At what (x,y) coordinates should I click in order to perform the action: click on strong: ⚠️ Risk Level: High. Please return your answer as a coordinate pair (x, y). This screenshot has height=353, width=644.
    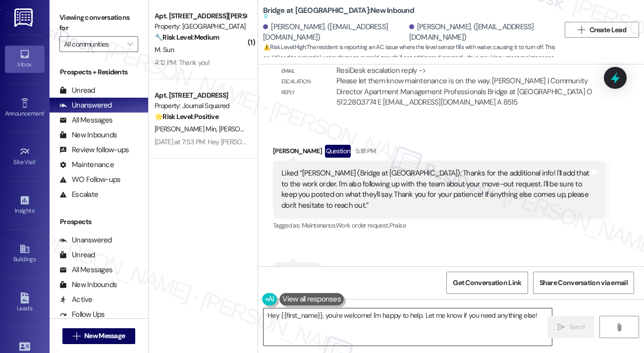
    Looking at the image, I should click on (285, 47).